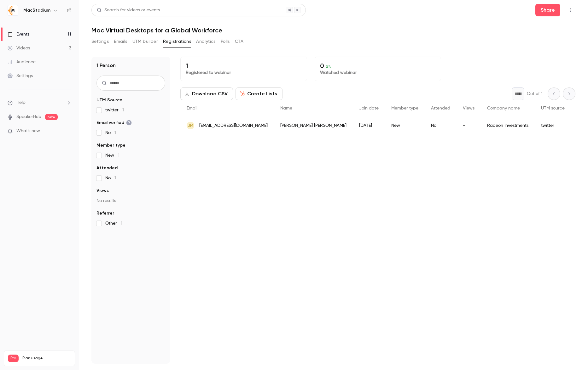  I want to click on p: Watched webinar, so click(378, 72).